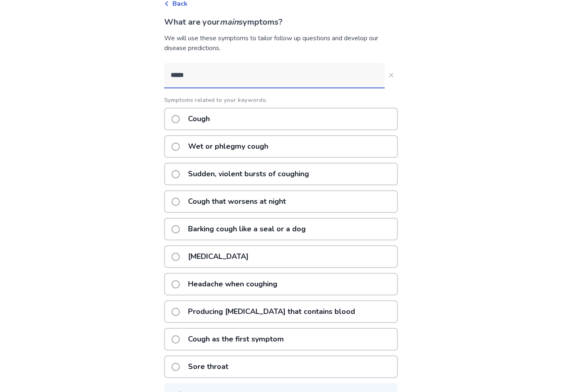 Image resolution: width=562 pixels, height=392 pixels. What do you see at coordinates (247, 229) in the screenshot?
I see `p: Barking cough like a seal or a dog` at bounding box center [247, 229].